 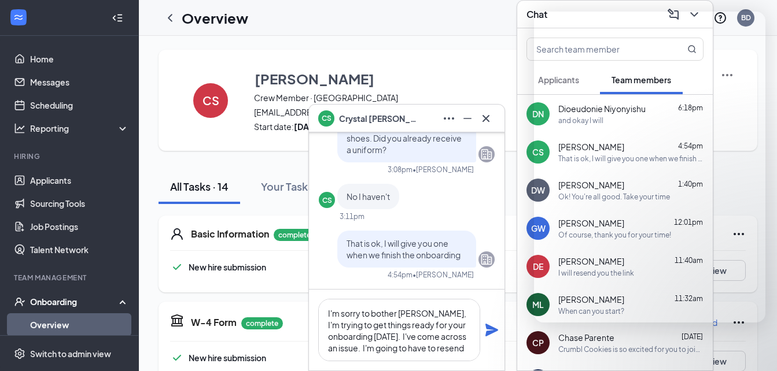 What do you see at coordinates (199, 186) in the screenshot?
I see `div: All Tasks · 14` at bounding box center [199, 186].